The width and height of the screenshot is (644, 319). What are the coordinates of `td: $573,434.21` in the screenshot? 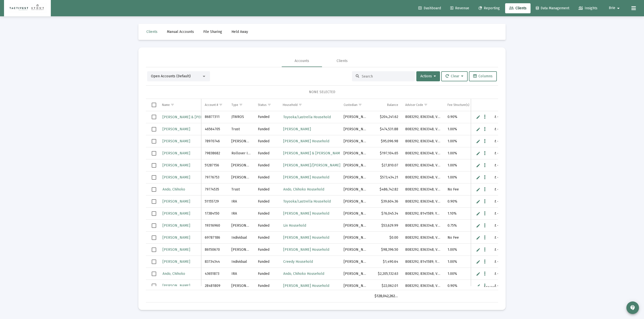 It's located at (386, 178).